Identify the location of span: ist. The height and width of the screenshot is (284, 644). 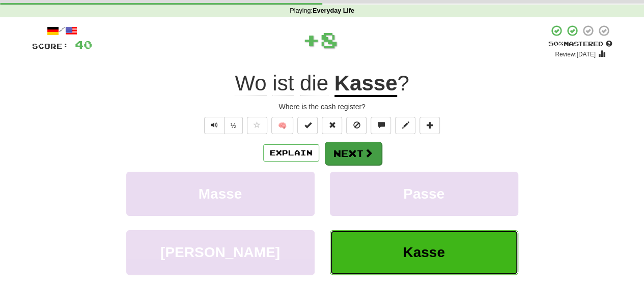
(283, 84).